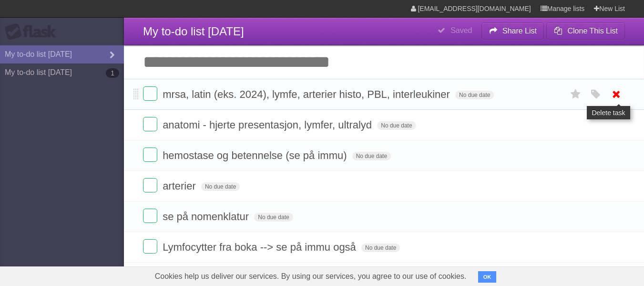 This screenshot has height=286, width=644. Describe the element at coordinates (311, 276) in the screenshot. I see `span: Cookies help us deliver our services. By using our services, you agree to our use of cookies.` at that location.